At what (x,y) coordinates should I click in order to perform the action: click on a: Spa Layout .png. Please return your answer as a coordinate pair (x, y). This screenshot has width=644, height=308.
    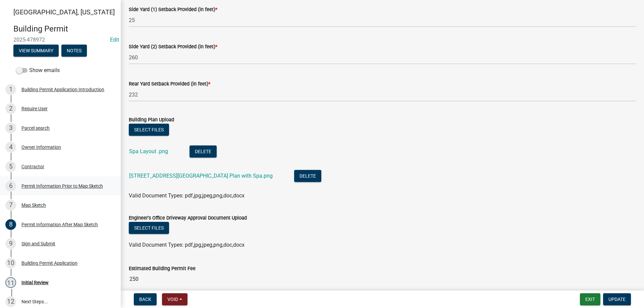
    Looking at the image, I should click on (149, 151).